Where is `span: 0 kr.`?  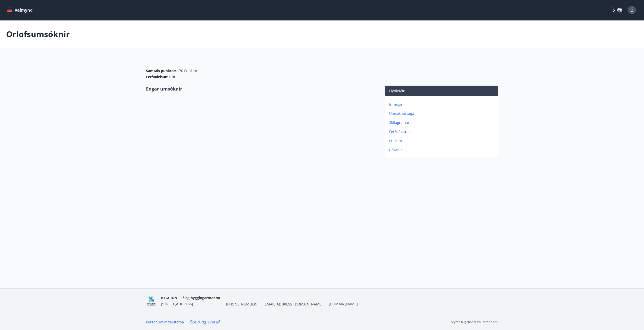 span: 0 kr. is located at coordinates (173, 77).